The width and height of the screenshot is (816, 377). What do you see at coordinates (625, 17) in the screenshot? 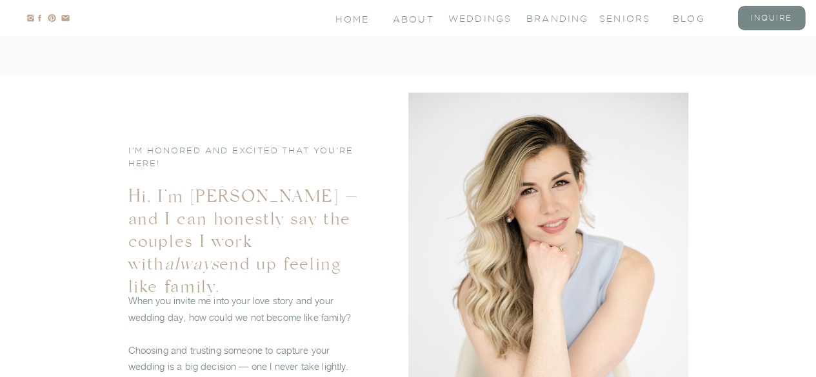
I see `a: seniors` at bounding box center [625, 17].